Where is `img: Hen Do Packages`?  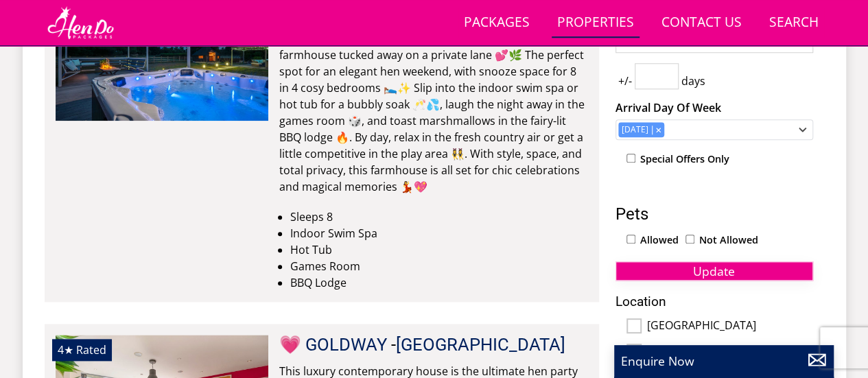
img: Hen Do Packages is located at coordinates (80, 22).